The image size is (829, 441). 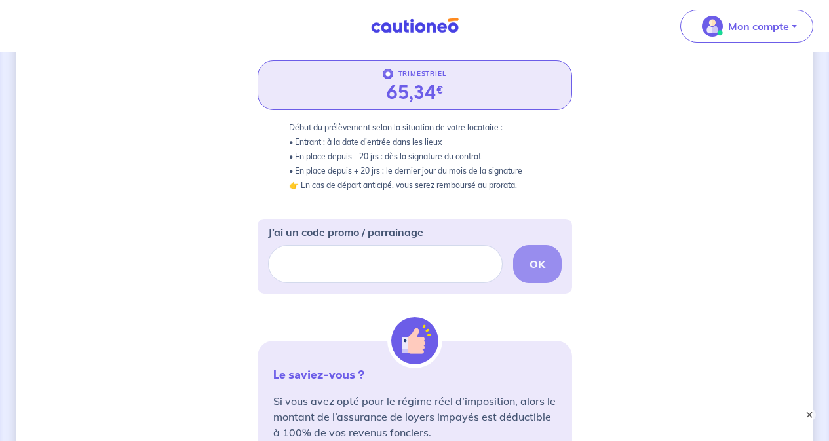 I want to click on p: TRIMESTRIEL, so click(x=423, y=74).